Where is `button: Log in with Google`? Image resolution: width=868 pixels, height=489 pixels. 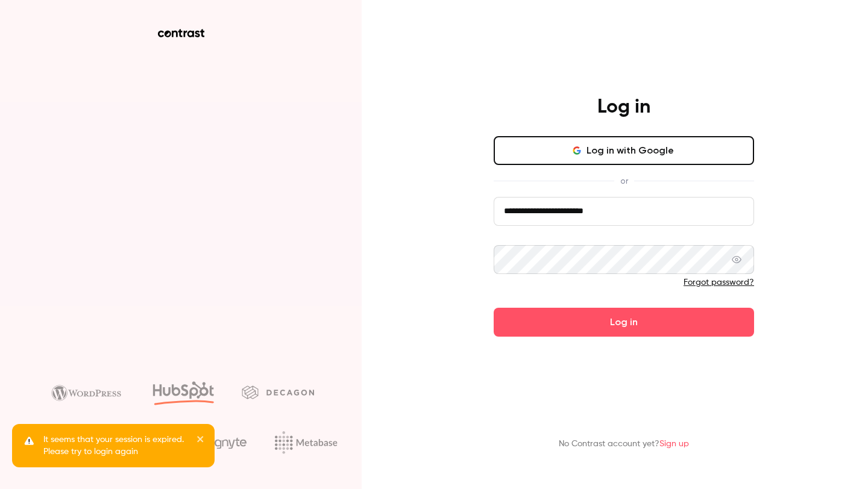
button: Log in with Google is located at coordinates (623, 151).